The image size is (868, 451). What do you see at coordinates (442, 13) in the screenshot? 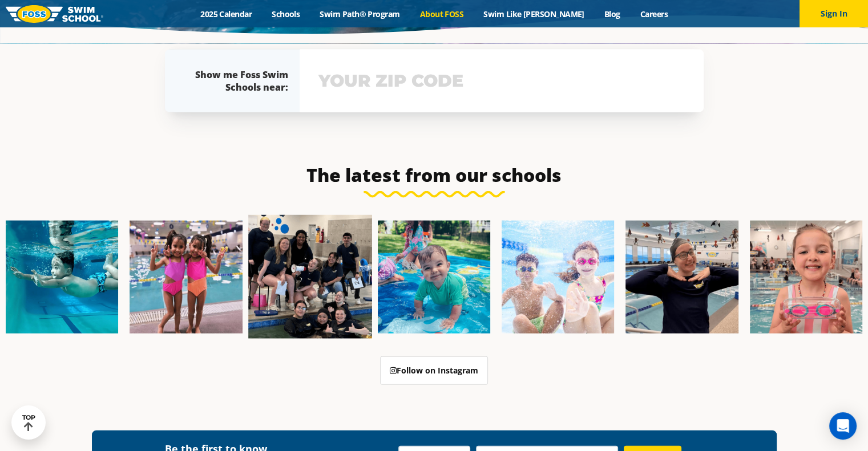
I see `a: About FOSS` at bounding box center [442, 13].